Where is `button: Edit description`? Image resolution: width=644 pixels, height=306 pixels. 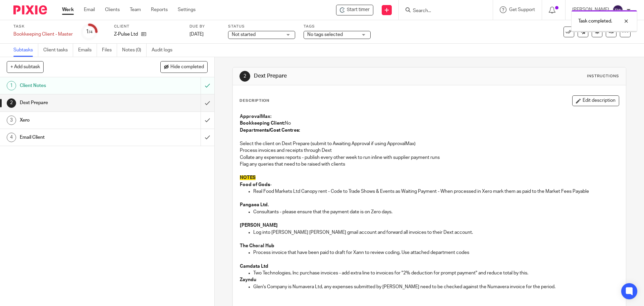
button: Edit description is located at coordinates (596, 101).